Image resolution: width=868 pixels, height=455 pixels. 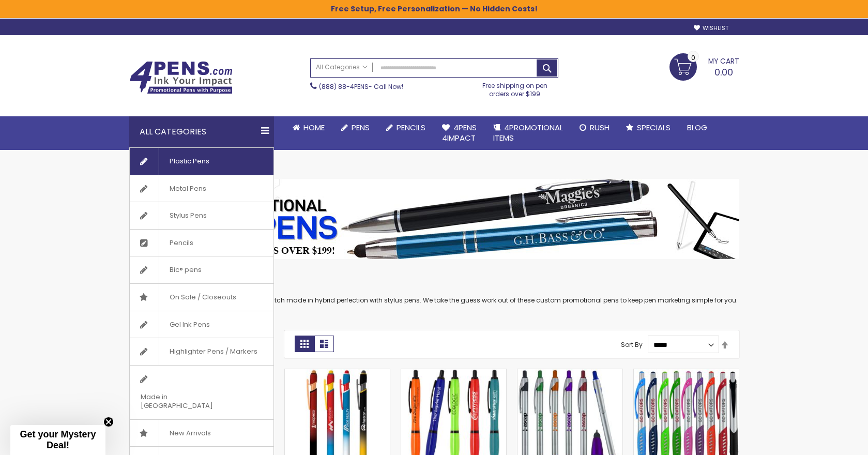 I want to click on span: Get your Mystery Deal!, so click(x=57, y=439).